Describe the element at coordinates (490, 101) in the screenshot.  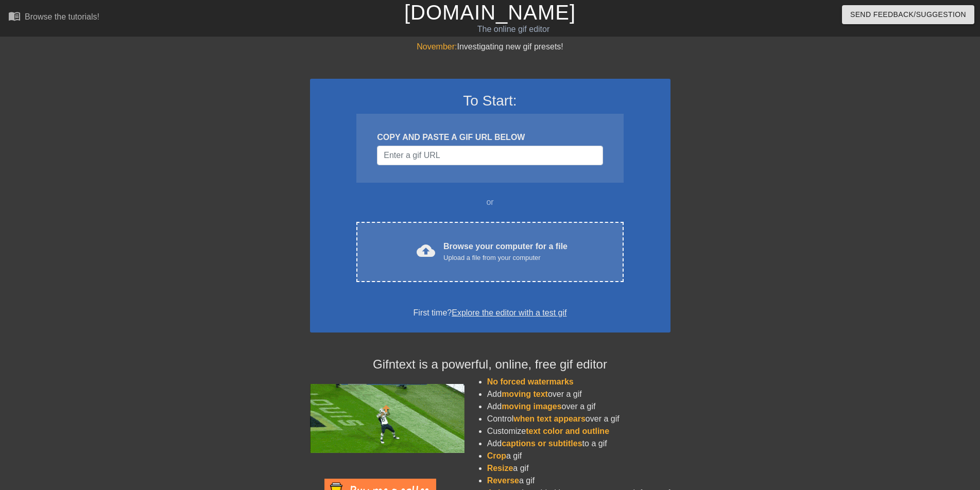
I see `h3: To Start:` at that location.